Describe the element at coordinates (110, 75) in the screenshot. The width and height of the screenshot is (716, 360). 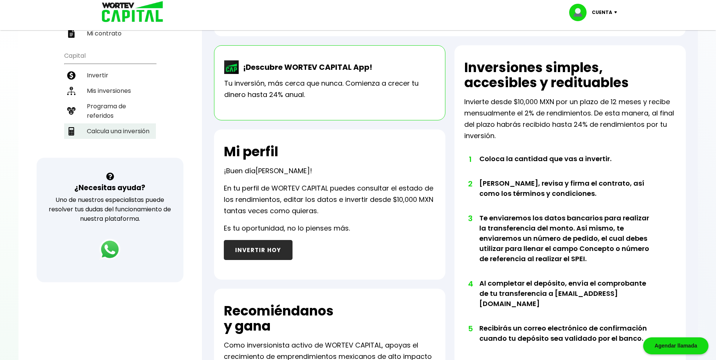
I see `a: Invertir` at that location.